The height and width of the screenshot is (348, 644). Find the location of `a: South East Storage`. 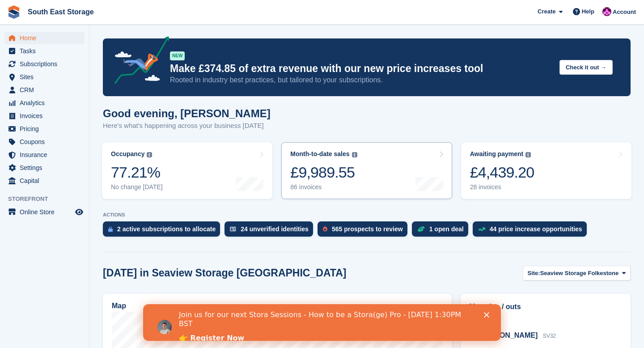

a: South East Storage is located at coordinates (61, 11).